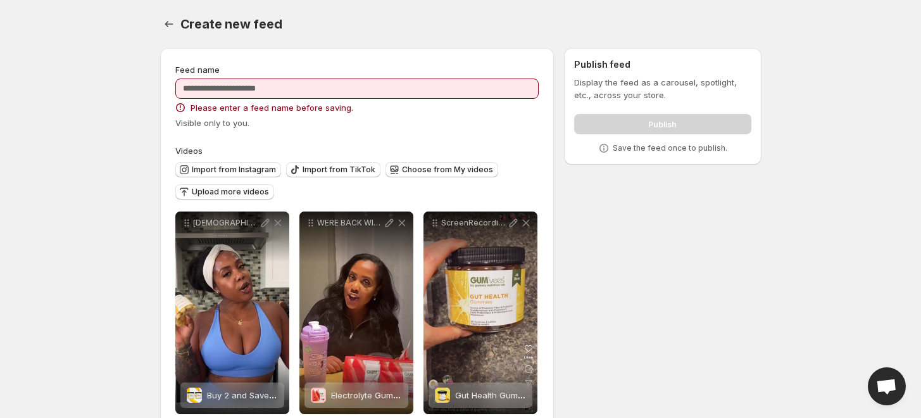 The width and height of the screenshot is (921, 418). I want to click on p: WERE BACK WITH gummynutritionlab For the last two weeks Ive been testing out the Electrolyte Gumm..., so click(350, 223).